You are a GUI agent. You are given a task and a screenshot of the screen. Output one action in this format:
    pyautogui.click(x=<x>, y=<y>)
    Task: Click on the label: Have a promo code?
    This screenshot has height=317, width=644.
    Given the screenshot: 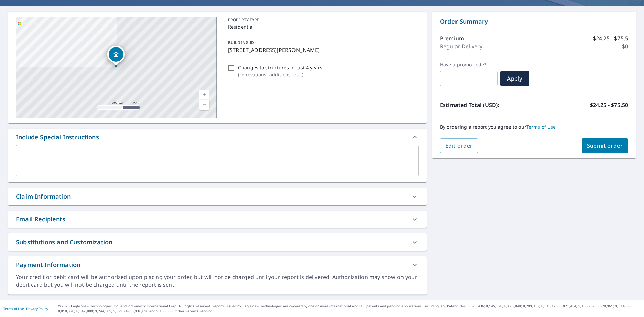 What is the action you would take?
    pyautogui.click(x=469, y=65)
    